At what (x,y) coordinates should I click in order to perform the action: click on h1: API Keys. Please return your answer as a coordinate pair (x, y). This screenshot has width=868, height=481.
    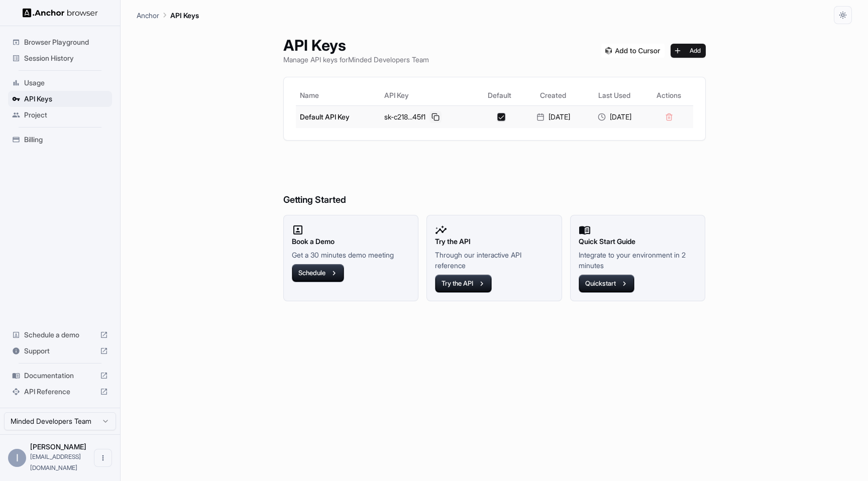
    Looking at the image, I should click on (356, 45).